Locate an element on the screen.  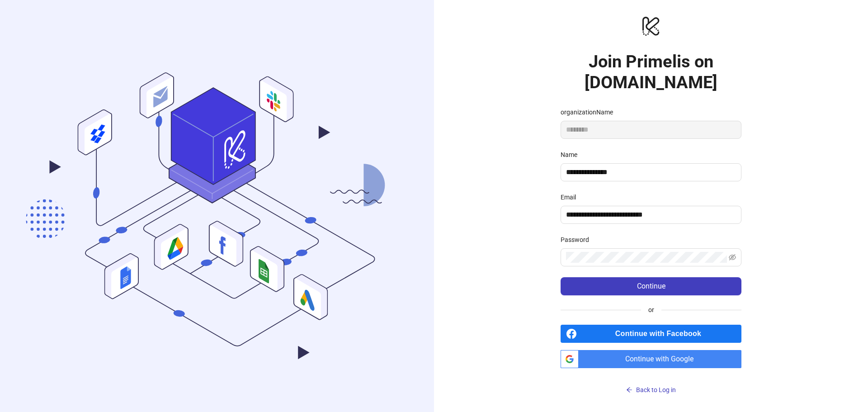
label: organizationName is located at coordinates (589, 112).